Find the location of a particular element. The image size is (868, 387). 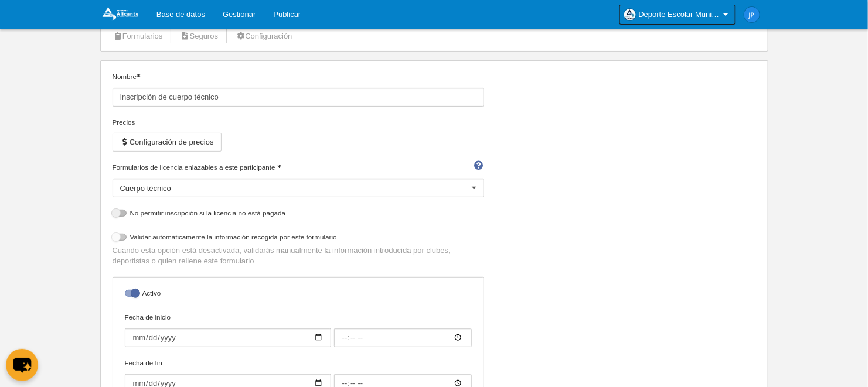

label: Fecha de inicio is located at coordinates (298, 330).